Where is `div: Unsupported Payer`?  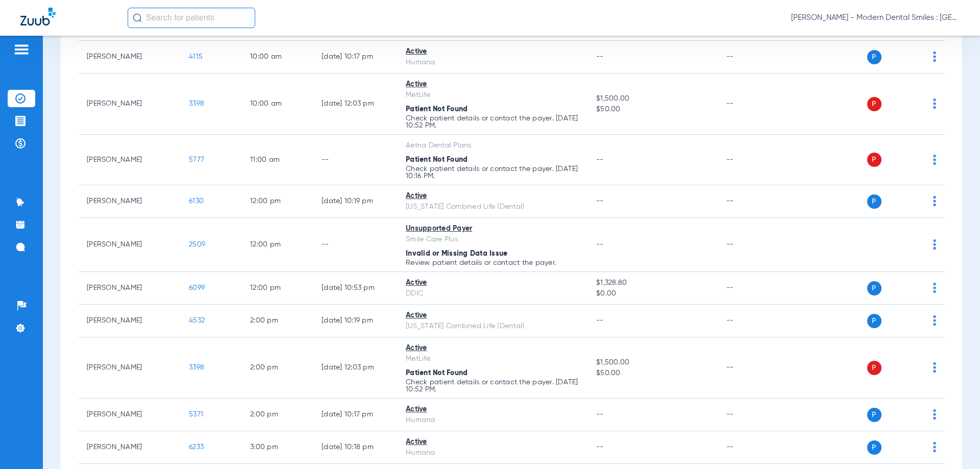 div: Unsupported Payer is located at coordinates (493, 228).